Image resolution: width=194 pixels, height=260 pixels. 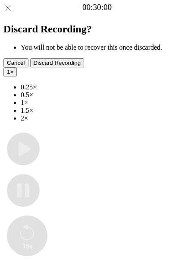 What do you see at coordinates (10, 72) in the screenshot?
I see `button: 1×` at bounding box center [10, 72].